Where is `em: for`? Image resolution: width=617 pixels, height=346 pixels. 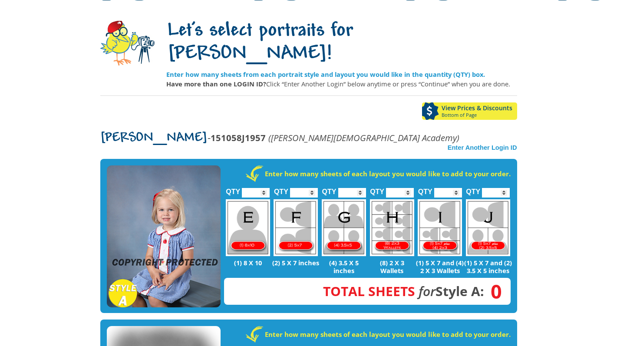 em: for is located at coordinates (427, 291).